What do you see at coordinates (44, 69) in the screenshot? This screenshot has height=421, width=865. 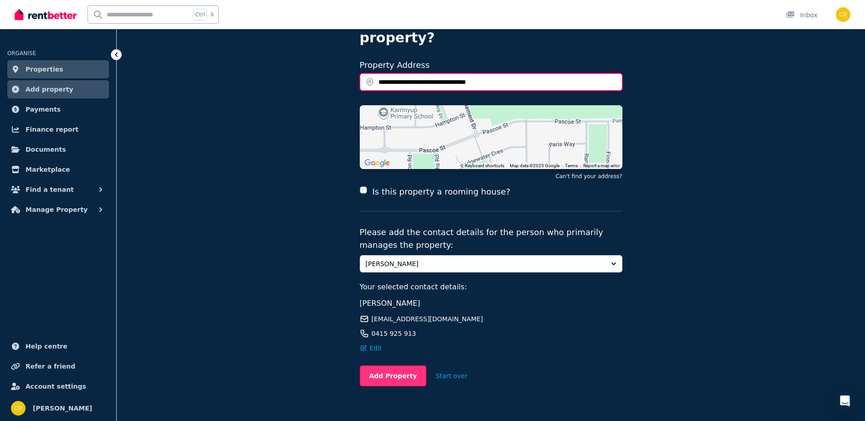 I see `span: Properties` at bounding box center [44, 69].